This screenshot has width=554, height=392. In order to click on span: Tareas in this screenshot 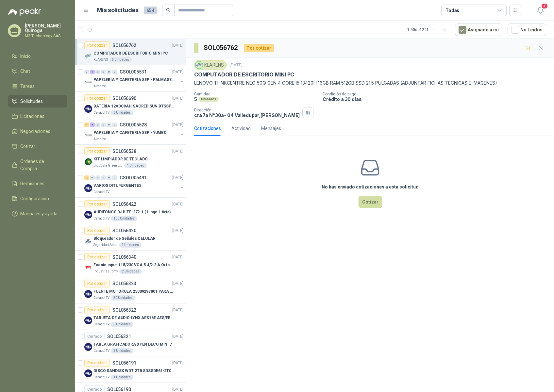, I will do `click(27, 86)`.